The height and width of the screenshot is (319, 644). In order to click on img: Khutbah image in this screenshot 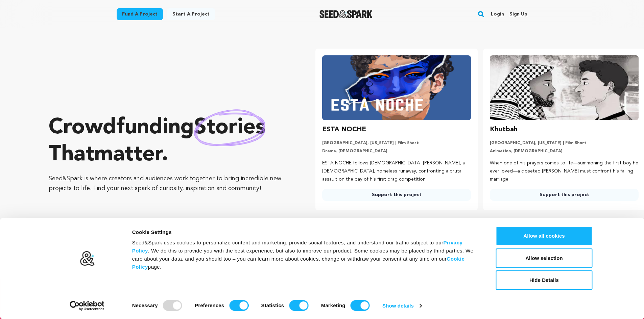, I will do `click(564, 88)`.